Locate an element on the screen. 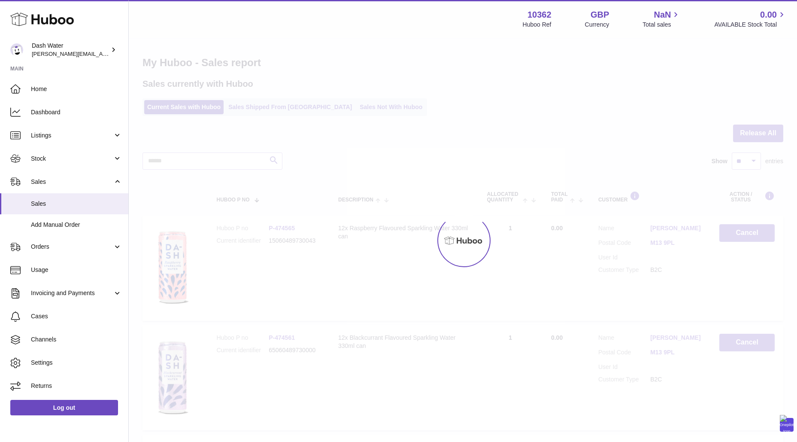 This screenshot has width=797, height=442. span: Invoicing and Payments is located at coordinates (72, 293).